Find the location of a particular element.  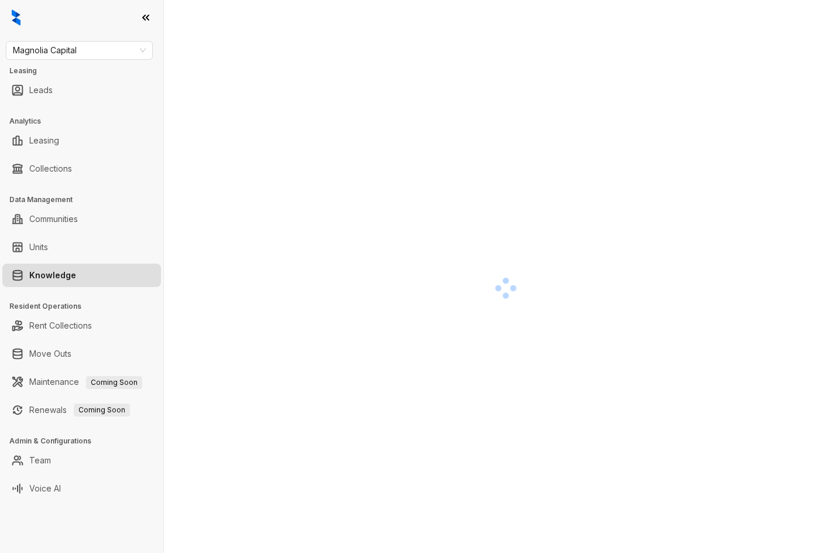

a: Move Outs is located at coordinates (50, 354).